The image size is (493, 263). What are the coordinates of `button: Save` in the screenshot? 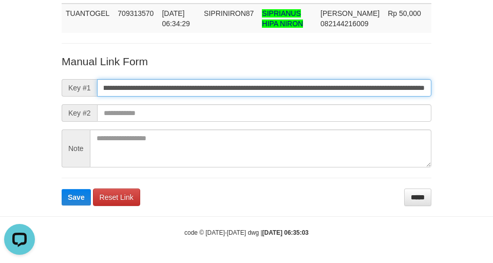 It's located at (76, 197).